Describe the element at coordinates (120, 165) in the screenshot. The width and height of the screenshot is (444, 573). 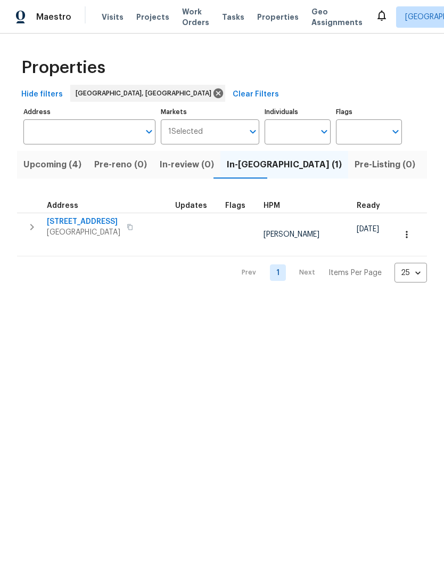
I see `span: Pre-reno (0)` at that location.